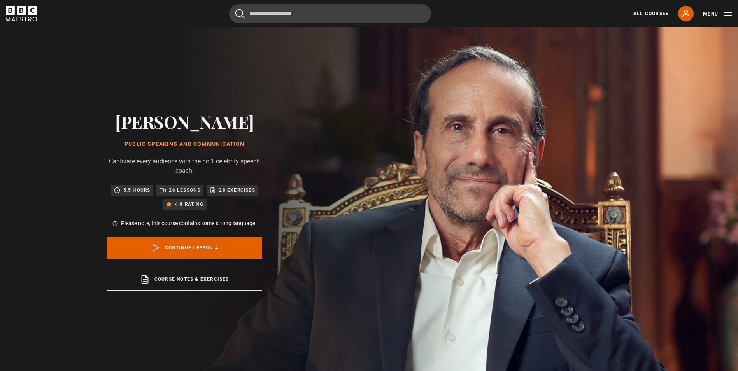  I want to click on a: Course notes & exercises, so click(184, 279).